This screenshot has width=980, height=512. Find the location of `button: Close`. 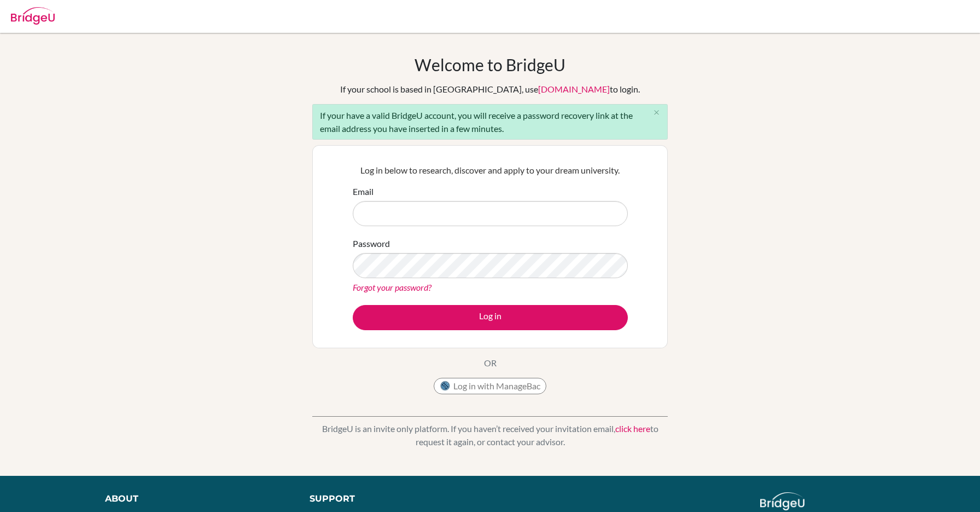

button: Close is located at coordinates (657, 113).